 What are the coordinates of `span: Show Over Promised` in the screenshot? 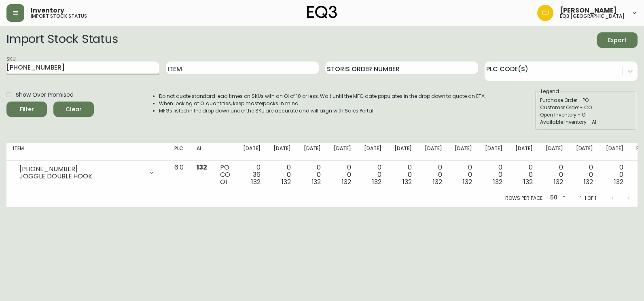 It's located at (45, 95).